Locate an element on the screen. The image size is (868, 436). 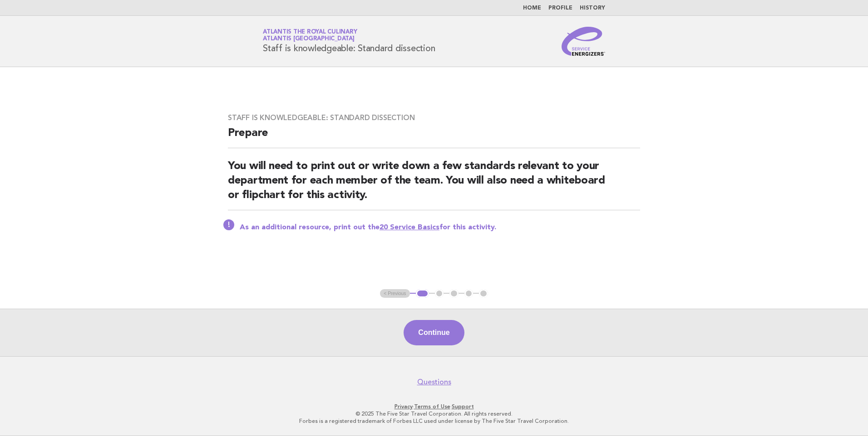
h2: Prepare is located at coordinates (434, 137).